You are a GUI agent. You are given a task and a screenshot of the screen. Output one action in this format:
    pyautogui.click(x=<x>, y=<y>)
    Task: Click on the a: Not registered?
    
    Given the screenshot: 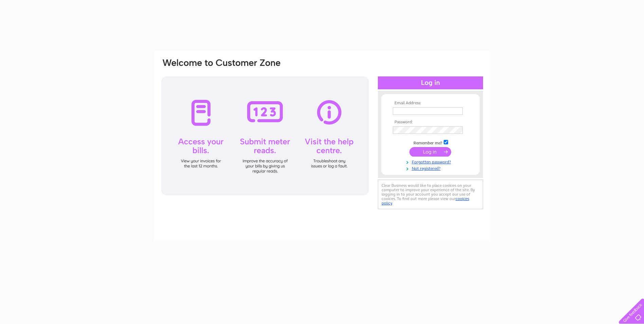 What is the action you would take?
    pyautogui.click(x=431, y=168)
    